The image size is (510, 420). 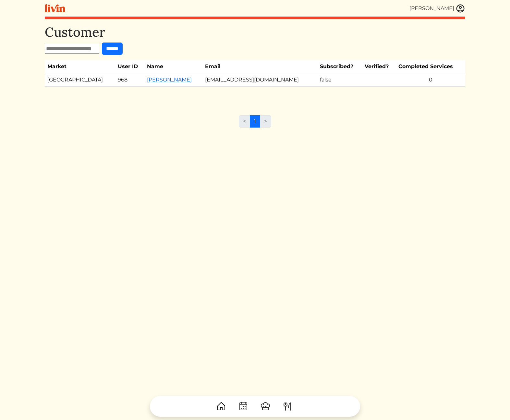 I want to click on img: CalendarDots-5bcf9d9080389f2a281d69619e1c85352834be518fbc73d9501aef674afc0d57.svg, so click(x=243, y=406).